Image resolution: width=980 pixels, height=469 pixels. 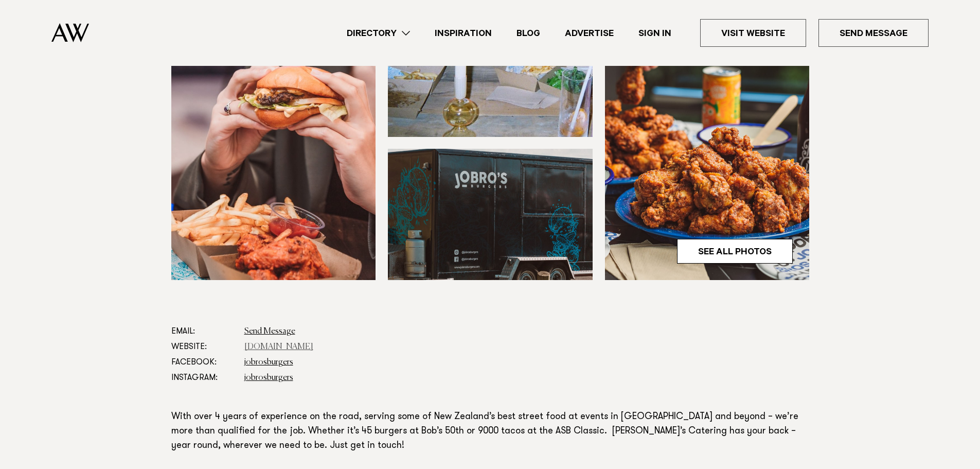 I want to click on dt: Email:, so click(x=204, y=331).